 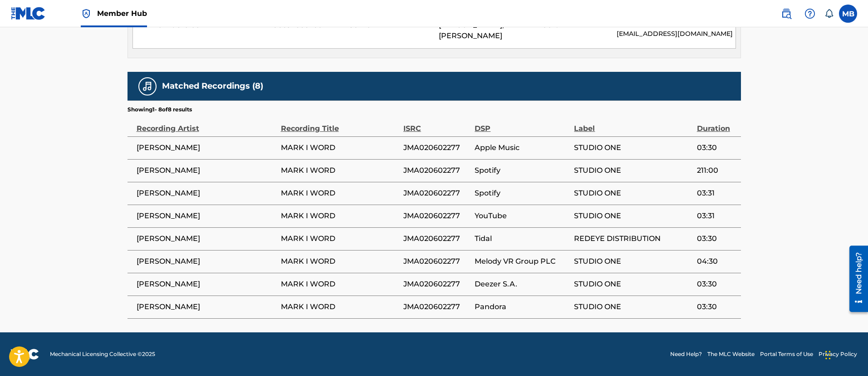 What do you see at coordinates (28, 13) in the screenshot?
I see `img: MLC Logo` at bounding box center [28, 13].